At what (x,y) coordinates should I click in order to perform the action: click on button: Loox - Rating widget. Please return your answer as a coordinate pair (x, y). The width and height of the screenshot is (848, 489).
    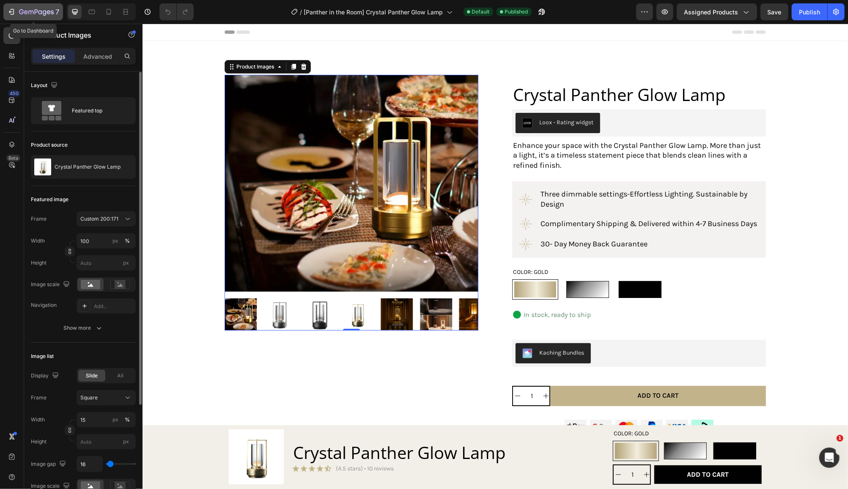
    Looking at the image, I should click on (415, 99).